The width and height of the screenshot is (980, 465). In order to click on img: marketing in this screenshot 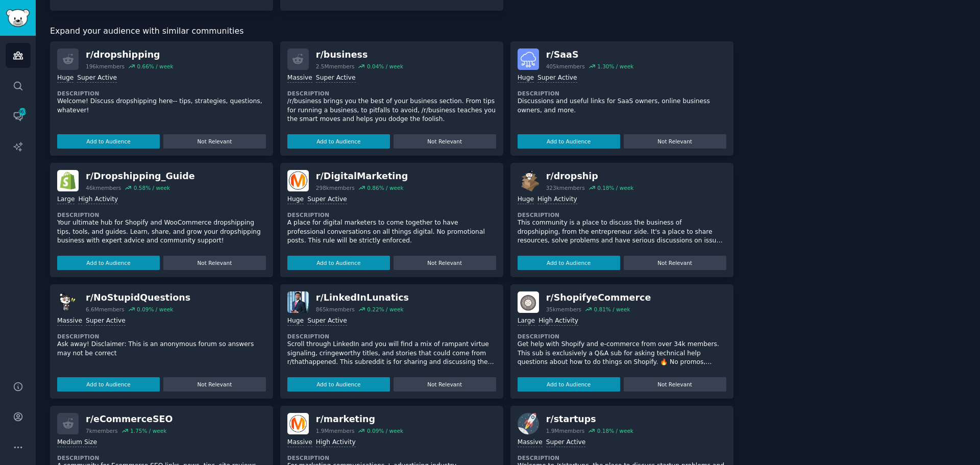, I will do `click(298, 424)`.